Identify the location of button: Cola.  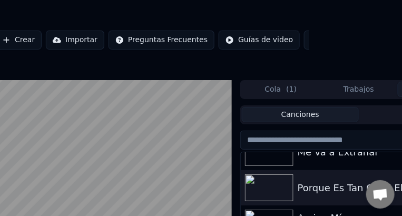
(281, 89).